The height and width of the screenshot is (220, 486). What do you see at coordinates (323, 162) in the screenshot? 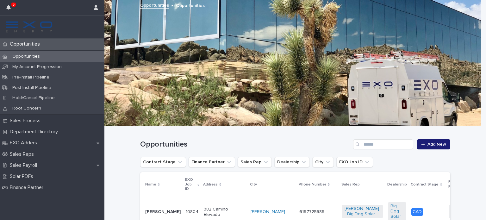
I see `button: City` at bounding box center [323, 162].